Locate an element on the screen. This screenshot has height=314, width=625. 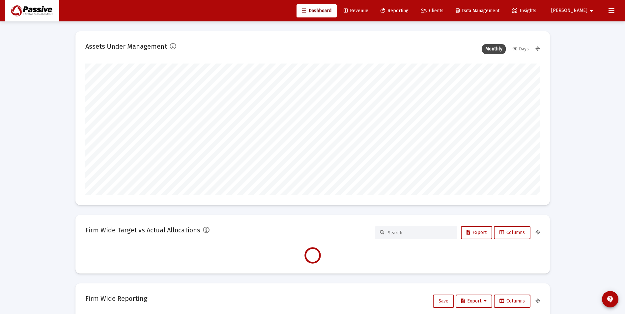
h2: Firm Wide Target vs Actual Allocations is located at coordinates (143, 230).